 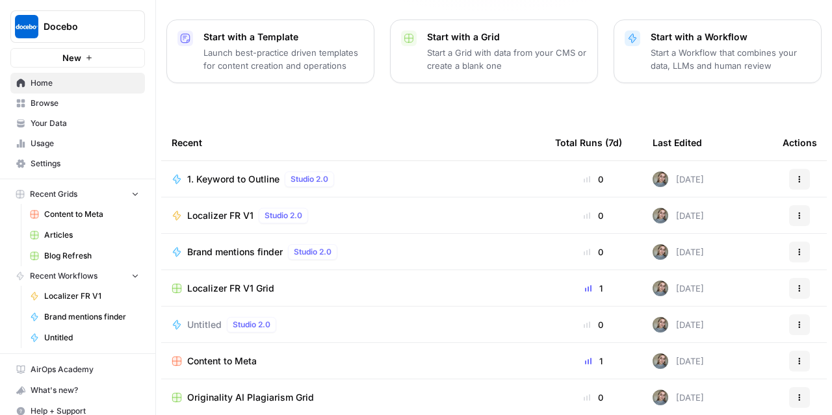 I want to click on button: Start with a TemplateLaunch best-practice driven templates for content creation and operations, so click(x=270, y=51).